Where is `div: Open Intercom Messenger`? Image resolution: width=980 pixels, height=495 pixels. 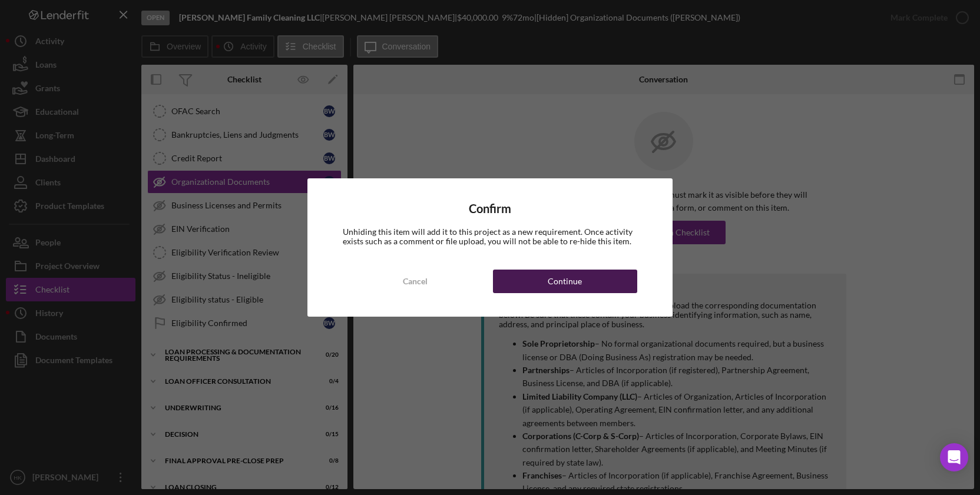 div: Open Intercom Messenger is located at coordinates (954, 458).